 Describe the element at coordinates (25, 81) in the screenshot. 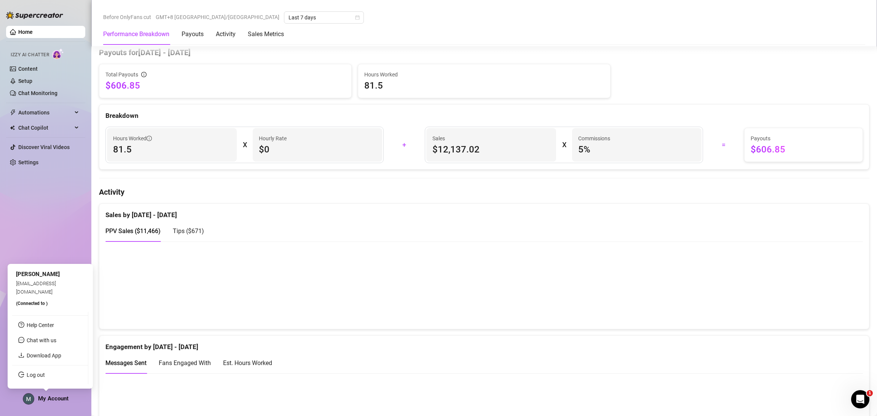

I see `a: Setup` at that location.